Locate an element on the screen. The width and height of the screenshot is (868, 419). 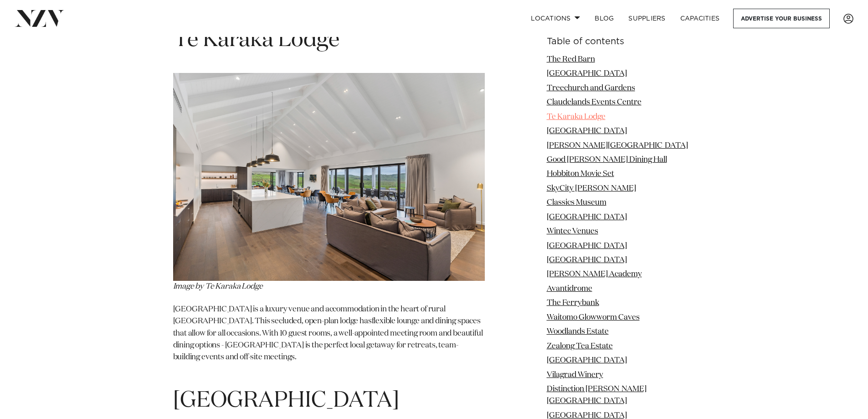
a: SUPPLIERS is located at coordinates (647, 18).